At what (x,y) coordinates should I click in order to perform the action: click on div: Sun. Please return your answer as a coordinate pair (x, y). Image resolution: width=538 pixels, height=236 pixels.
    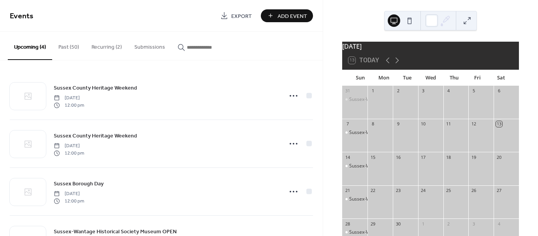
    Looking at the image, I should click on (360, 78).